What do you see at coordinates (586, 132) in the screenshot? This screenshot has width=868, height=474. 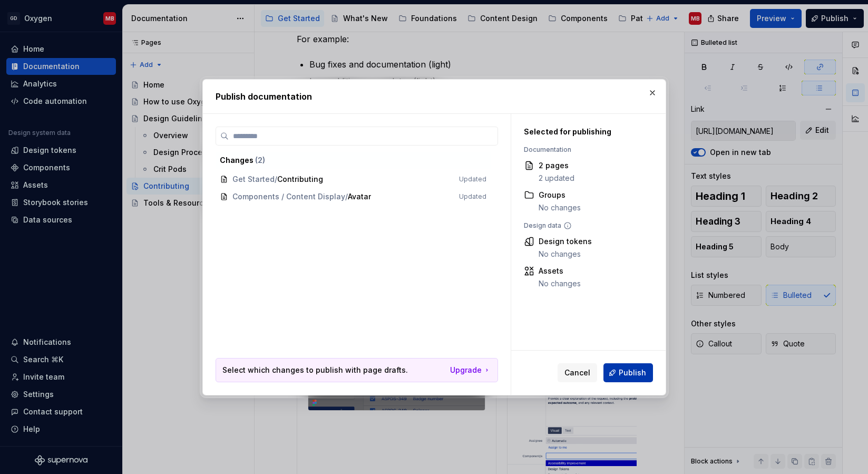 I see `div: Selected for publishing` at bounding box center [586, 132].